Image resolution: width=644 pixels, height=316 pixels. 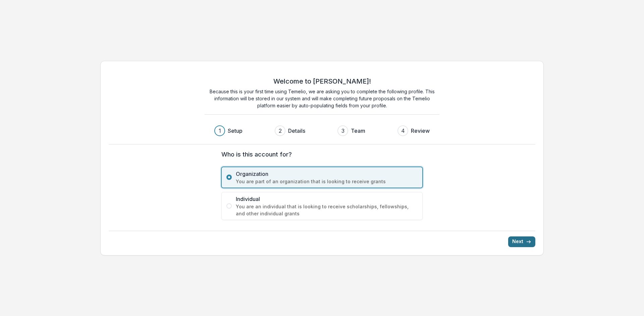 What do you see at coordinates (521, 242) in the screenshot?
I see `button: Next` at bounding box center [521, 242].